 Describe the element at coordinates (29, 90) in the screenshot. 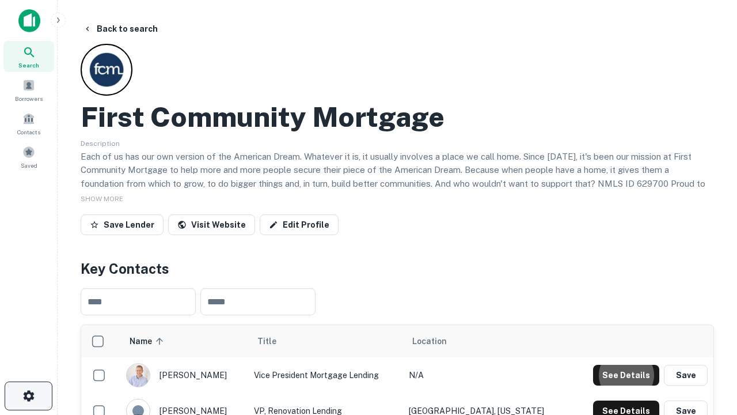

I see `div: Borrowers` at that location.